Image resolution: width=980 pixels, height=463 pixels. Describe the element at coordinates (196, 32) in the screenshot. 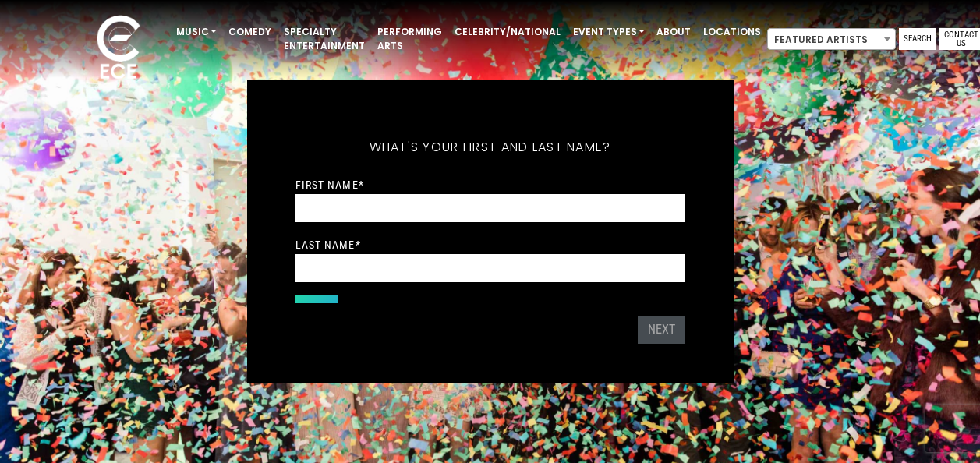

I see `a: Music` at that location.